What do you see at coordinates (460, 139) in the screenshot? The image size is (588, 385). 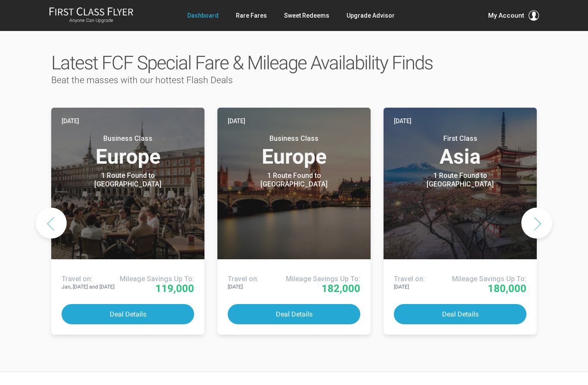 I see `small: First Class` at bounding box center [460, 139].